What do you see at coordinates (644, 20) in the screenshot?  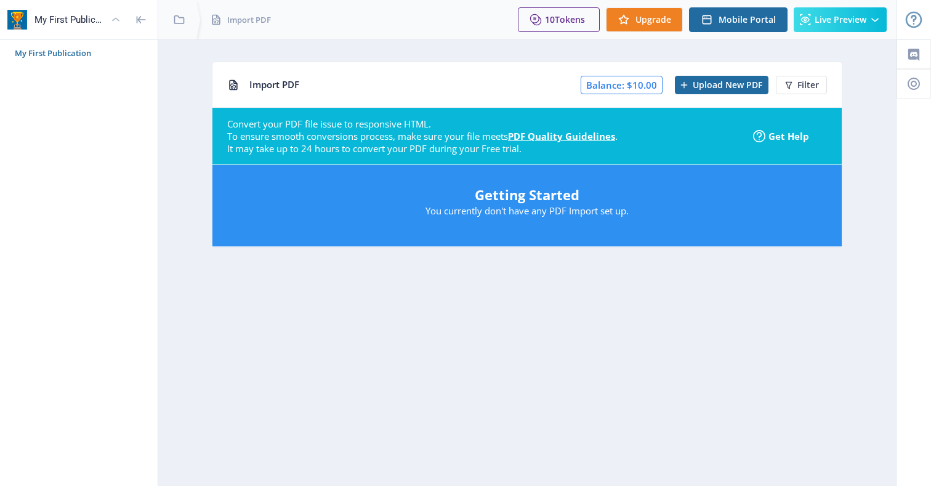 I see `button: Upgrade` at bounding box center [644, 20].